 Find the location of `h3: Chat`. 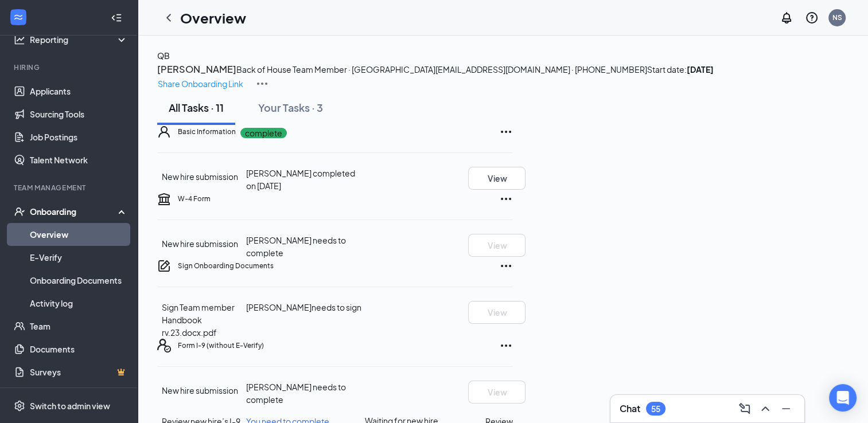

h3: Chat is located at coordinates (630, 409).